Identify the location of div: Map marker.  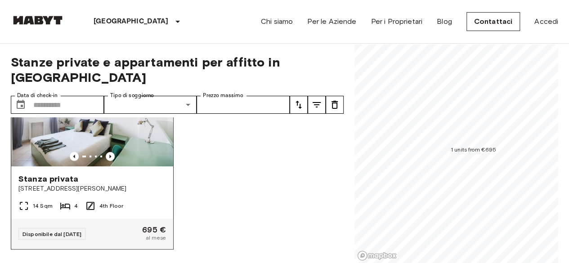
(474, 150).